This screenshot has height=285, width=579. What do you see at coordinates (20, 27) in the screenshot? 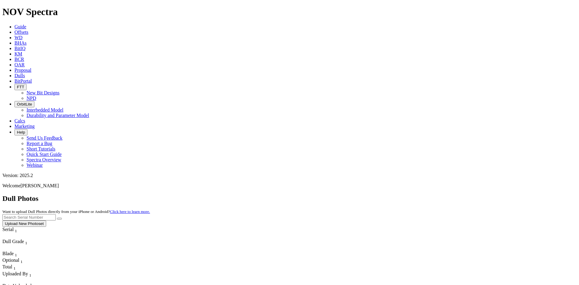
I see `span: Guide` at bounding box center [20, 27].